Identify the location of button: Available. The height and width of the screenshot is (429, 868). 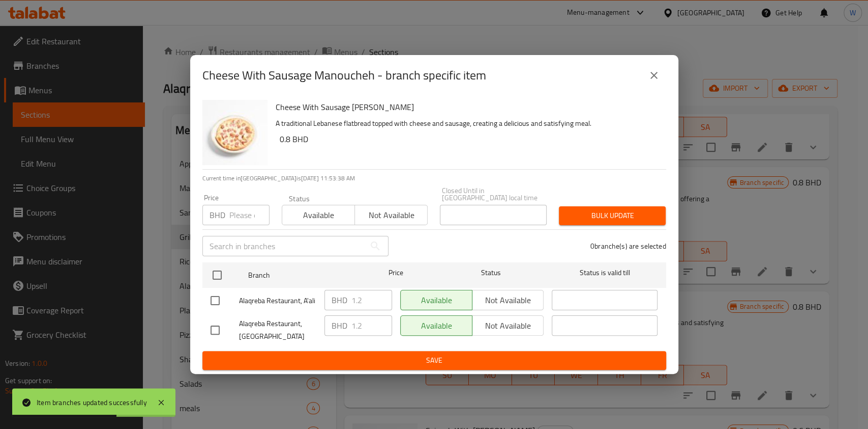
(318, 215).